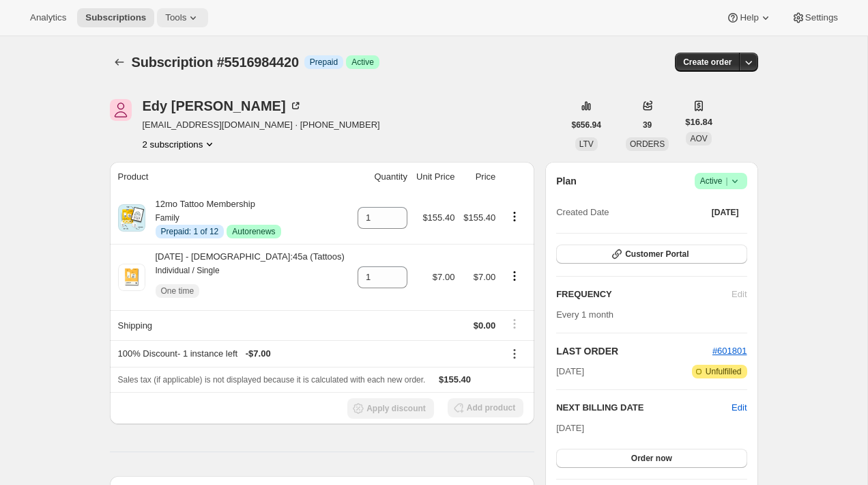  What do you see at coordinates (254, 231) in the screenshot?
I see `span: Autorenews` at bounding box center [254, 231].